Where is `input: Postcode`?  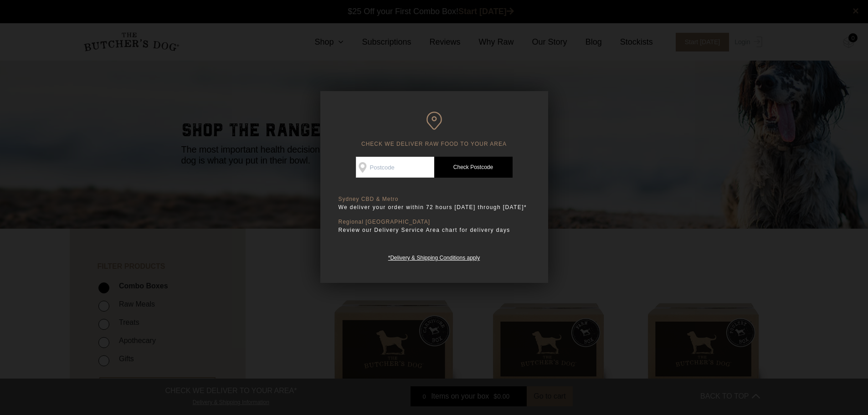
input: Postcode is located at coordinates (395, 167).